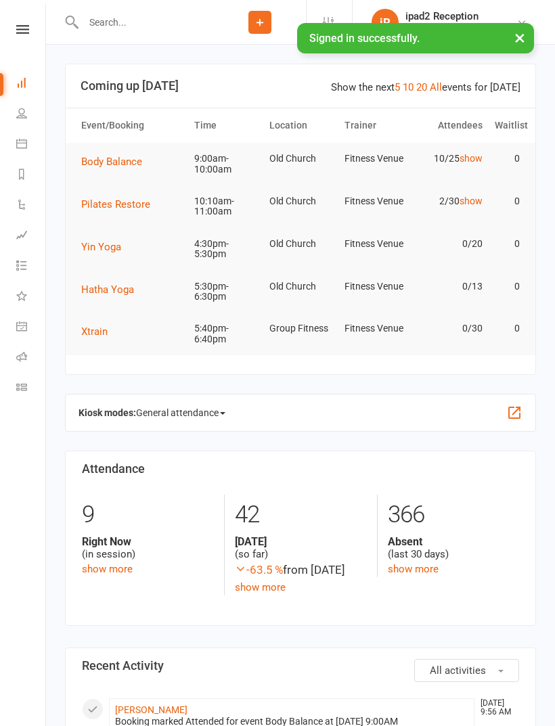  Describe the element at coordinates (94, 331) in the screenshot. I see `span: Xtrain` at that location.